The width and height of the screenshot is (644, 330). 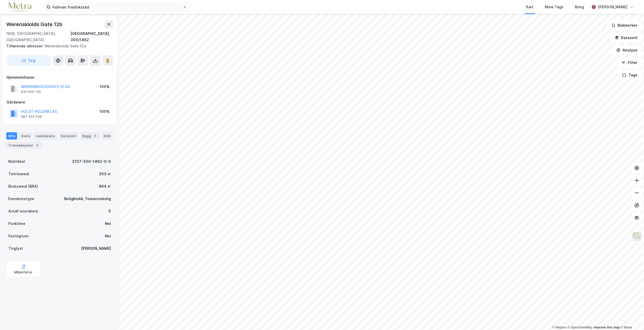 I want to click on div: Tomteareal, so click(x=18, y=174).